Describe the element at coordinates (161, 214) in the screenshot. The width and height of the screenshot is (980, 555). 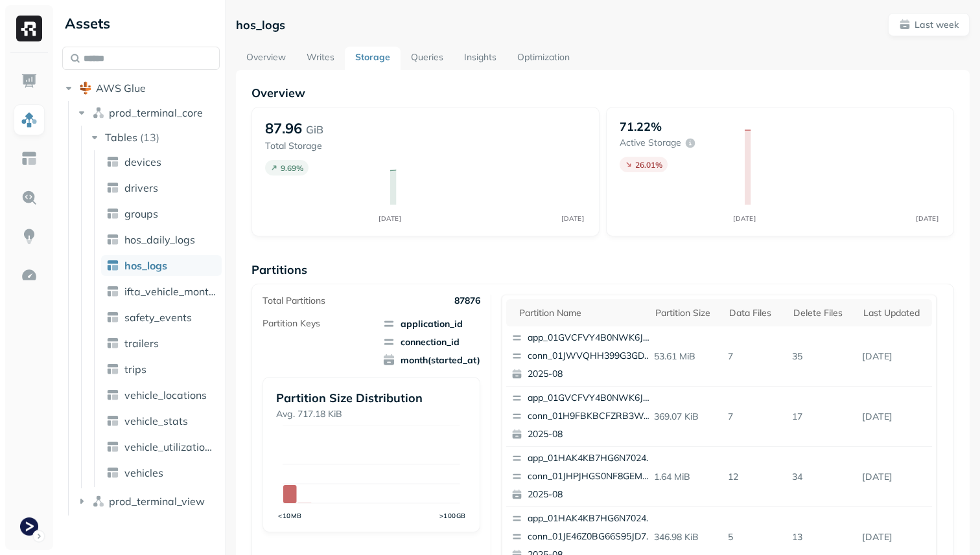
I see `a: groups` at that location.